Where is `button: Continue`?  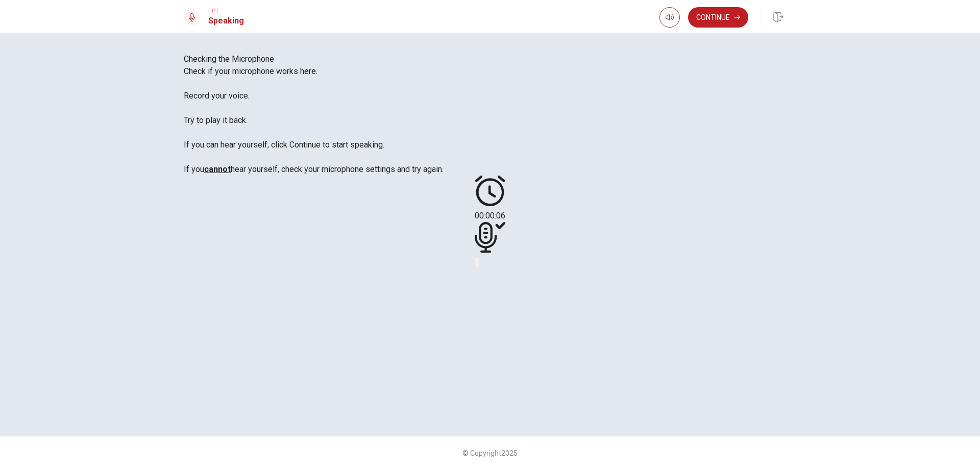
button: Continue is located at coordinates (719, 17).